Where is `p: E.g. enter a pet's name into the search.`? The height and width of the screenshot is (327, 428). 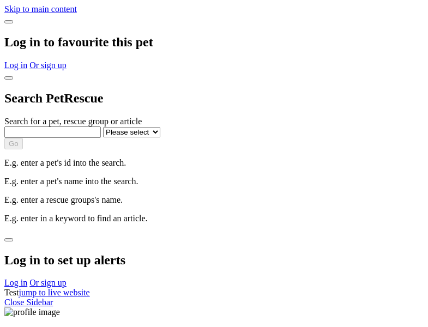
p: E.g. enter a pet's name into the search. is located at coordinates (214, 182).